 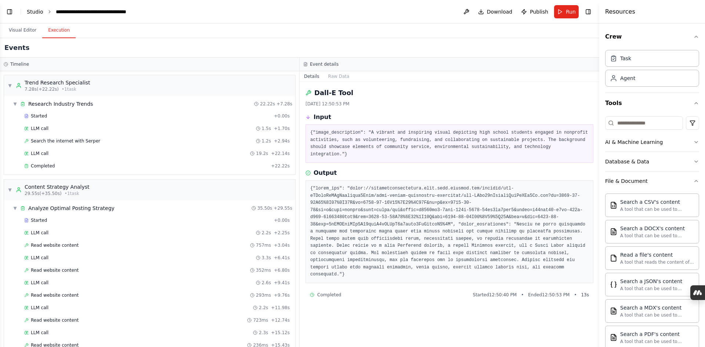 What do you see at coordinates (280, 308) in the screenshot?
I see `span: + 11.98s` at bounding box center [280, 308].